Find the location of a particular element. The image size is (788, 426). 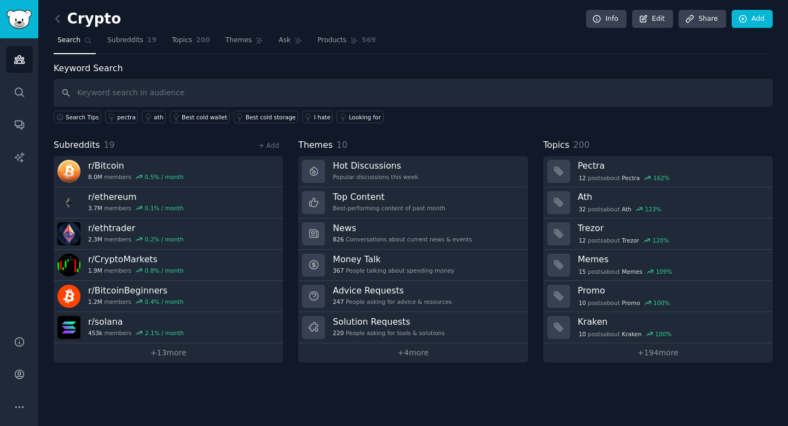

h3: Top Content is located at coordinates (389, 196).